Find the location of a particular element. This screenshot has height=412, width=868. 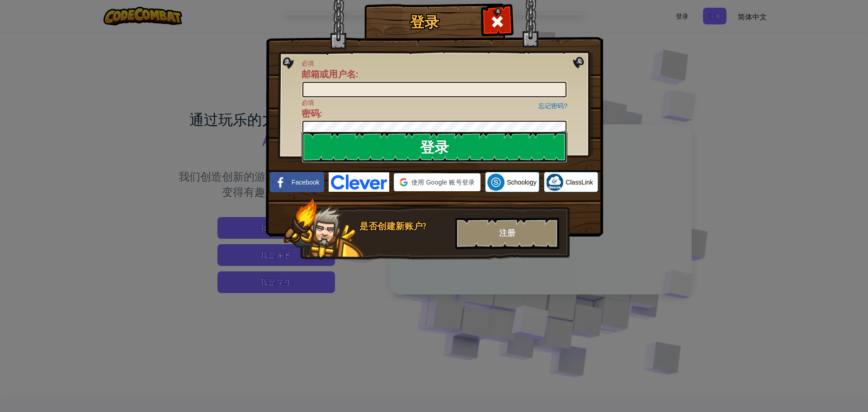

span: ClassLink is located at coordinates (580, 182).